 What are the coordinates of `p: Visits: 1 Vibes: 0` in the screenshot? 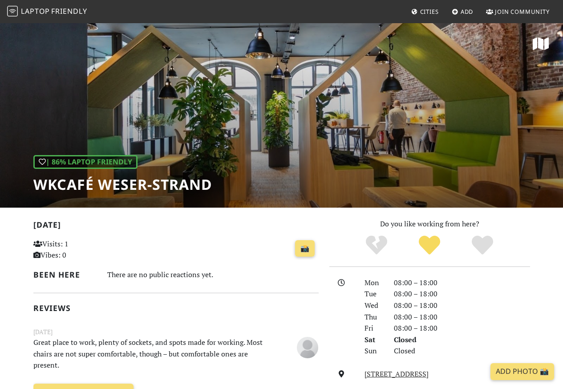 It's located at (77, 249).